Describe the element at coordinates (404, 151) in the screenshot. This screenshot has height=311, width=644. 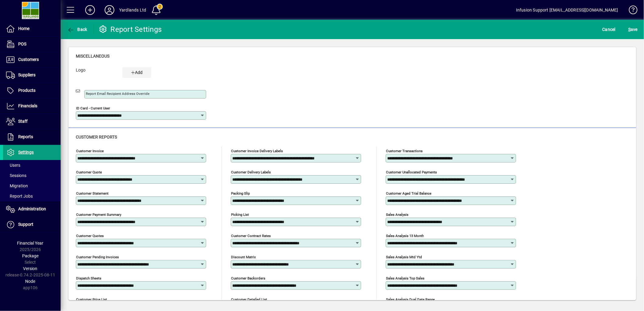
I see `mat-label: Customer transactions` at that location.